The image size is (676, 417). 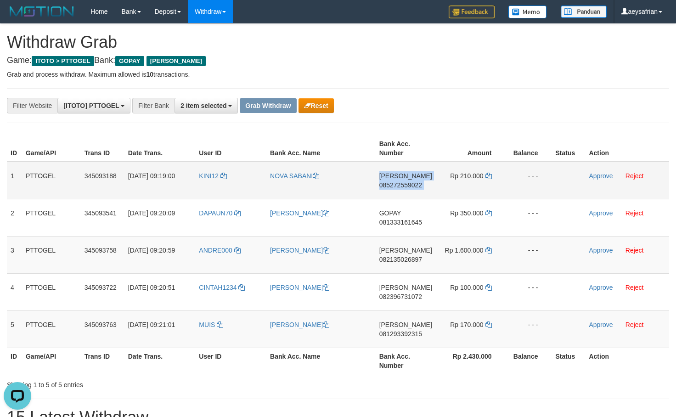 What do you see at coordinates (400, 297) in the screenshot?
I see `span: Copy 082396731072 to clipboard` at bounding box center [400, 297].